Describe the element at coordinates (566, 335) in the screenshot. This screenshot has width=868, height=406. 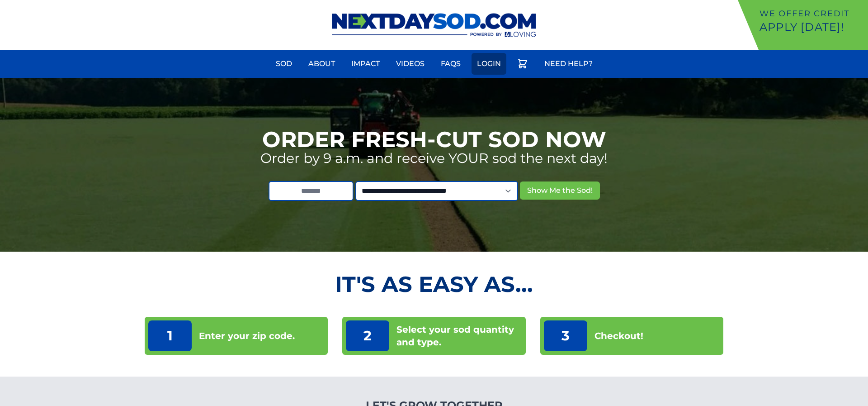
I see `p: 3` at that location.